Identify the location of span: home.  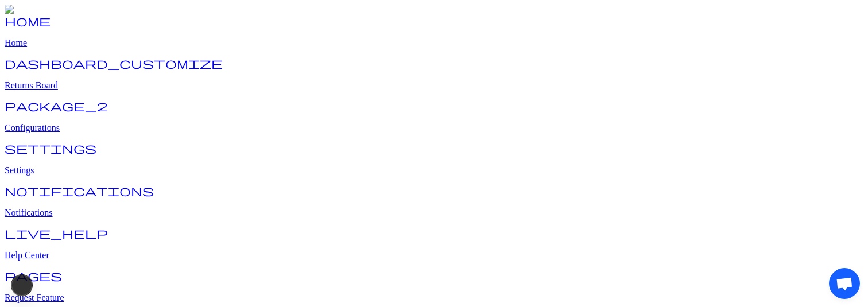
(28, 21).